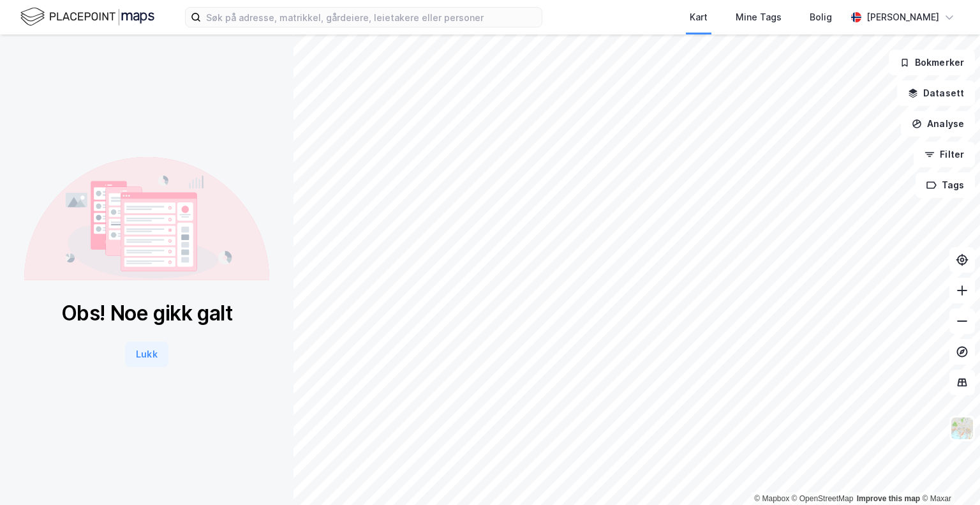 The width and height of the screenshot is (980, 505). Describe the element at coordinates (945, 154) in the screenshot. I see `button: Filter` at that location.